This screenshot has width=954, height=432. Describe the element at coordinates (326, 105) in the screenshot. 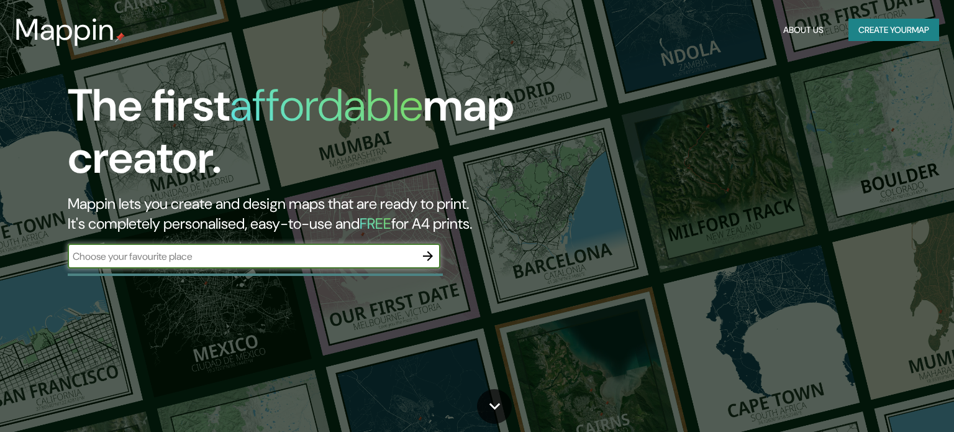

I see `h1: affordable` at that location.